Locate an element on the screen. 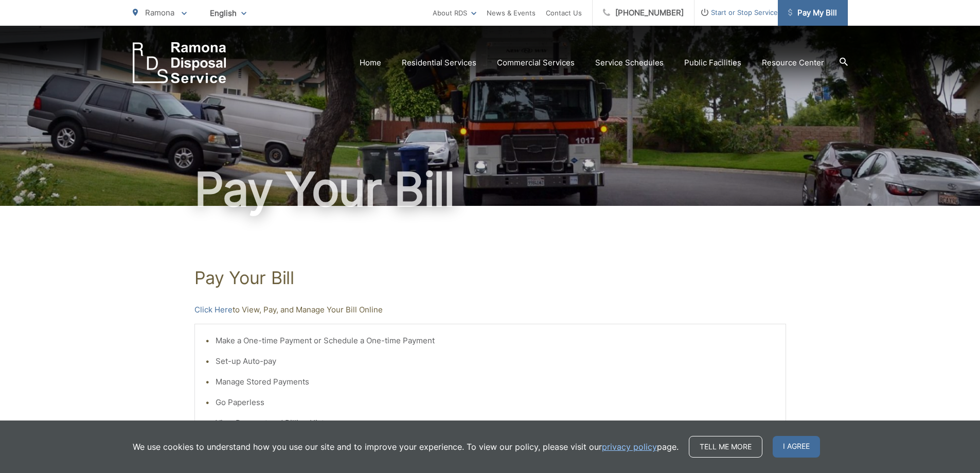  a: privacy policy is located at coordinates (629, 446).